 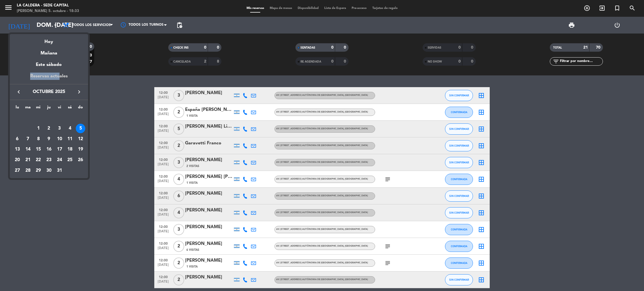 I want to click on div: 20, so click(x=17, y=160).